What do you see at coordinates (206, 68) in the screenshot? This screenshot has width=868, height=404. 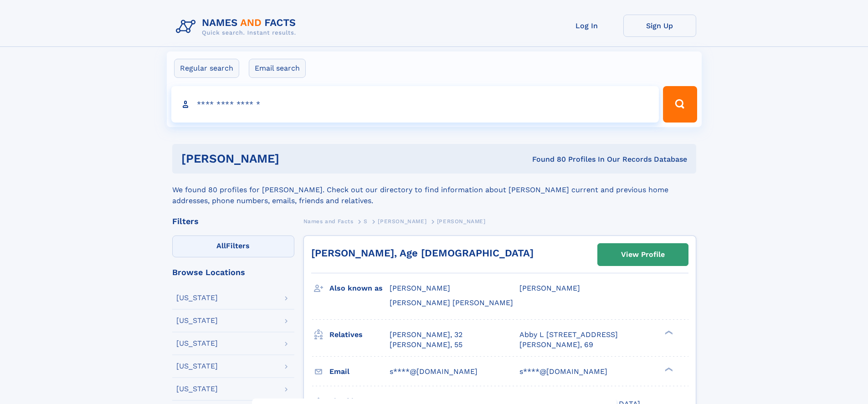 I see `label: Regular search` at bounding box center [206, 68].